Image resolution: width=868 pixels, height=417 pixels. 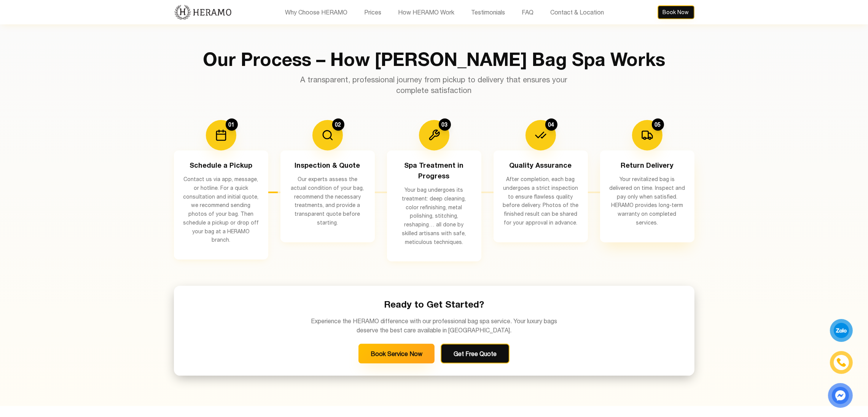 I want to click on h3: Return Delivery, so click(x=648, y=165).